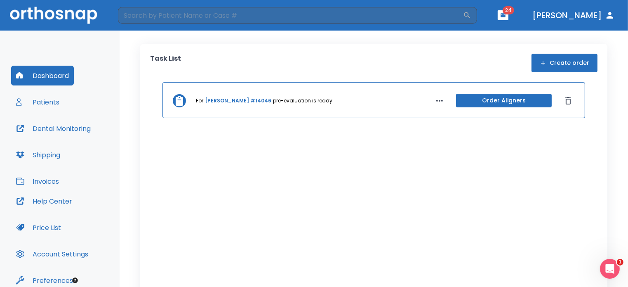 The height and width of the screenshot is (287, 628). Describe the element at coordinates (568, 101) in the screenshot. I see `button: Dismiss` at that location.